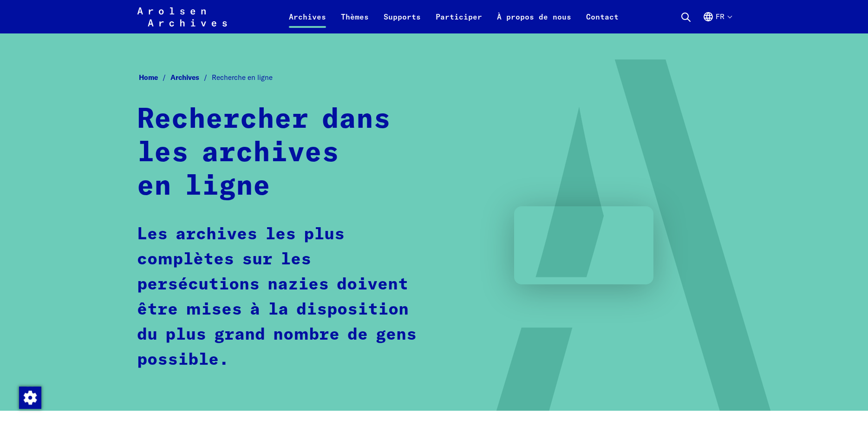 The height and width of the screenshot is (427, 868). I want to click on a: Home, so click(155, 77).